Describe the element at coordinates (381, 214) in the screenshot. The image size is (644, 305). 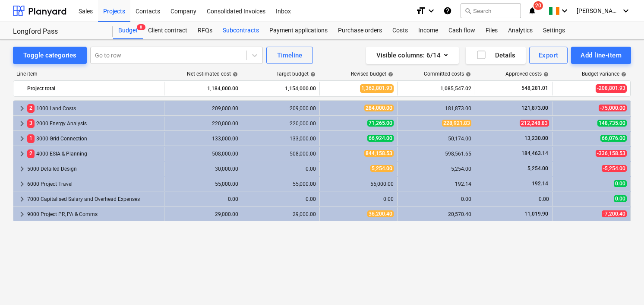
I see `span: 36,200.40` at that location.